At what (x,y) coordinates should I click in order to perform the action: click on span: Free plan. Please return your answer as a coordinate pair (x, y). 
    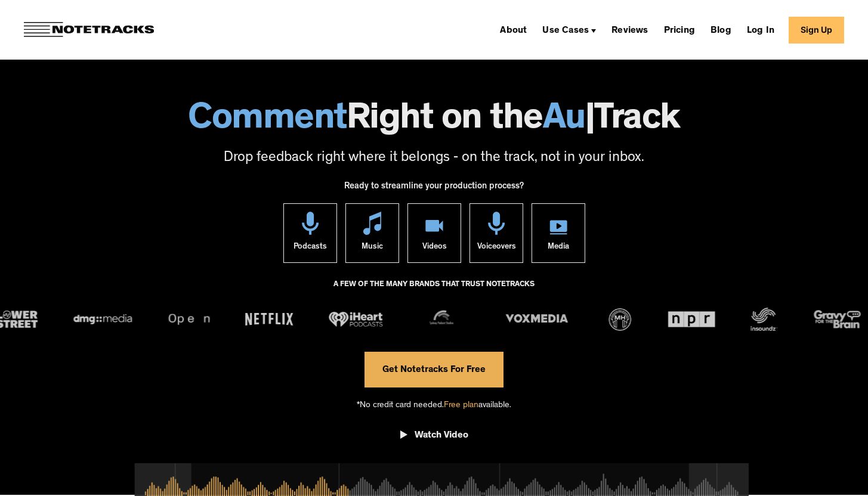
    Looking at the image, I should click on (461, 405).